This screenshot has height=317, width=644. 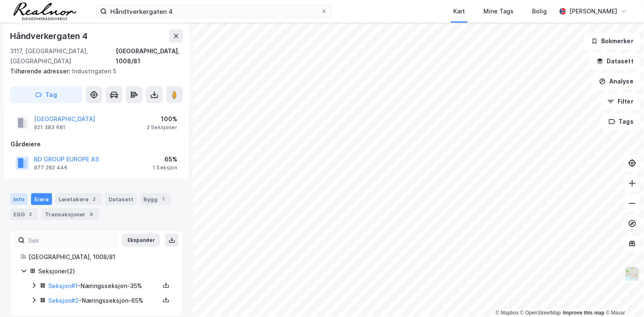 I want to click on div: - Næringsseksjon - 35%, so click(x=104, y=286).